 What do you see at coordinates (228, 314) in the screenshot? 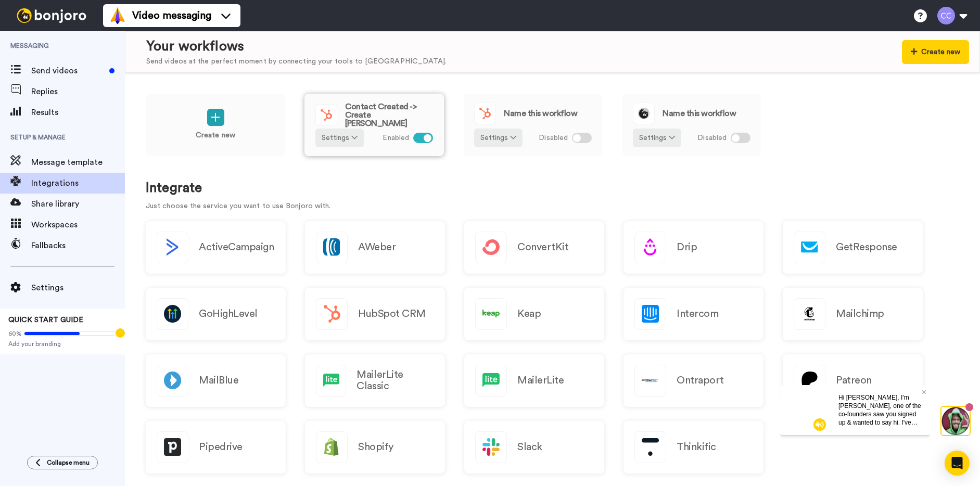
I see `h2: GoHighLevel` at bounding box center [228, 314].